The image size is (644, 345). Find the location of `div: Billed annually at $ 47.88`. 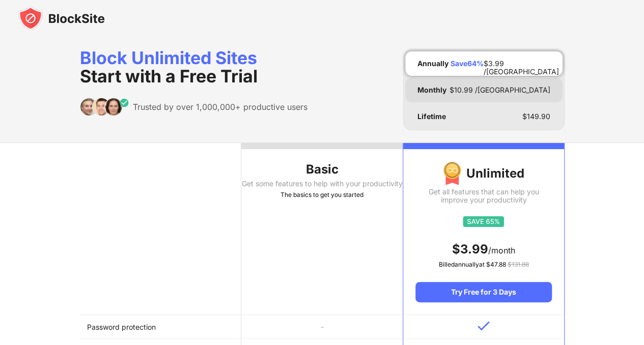

div: Billed annually at $ 47.88 is located at coordinates (483, 265).